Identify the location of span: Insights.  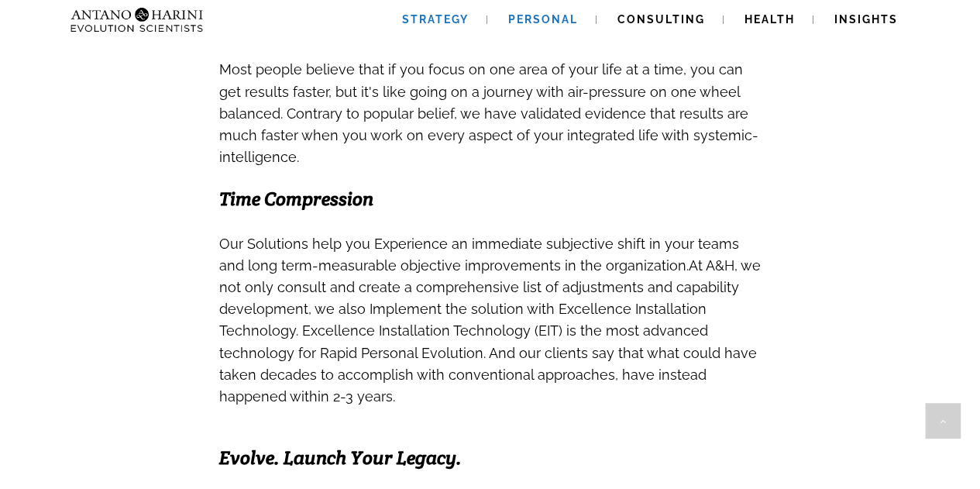
(866, 19).